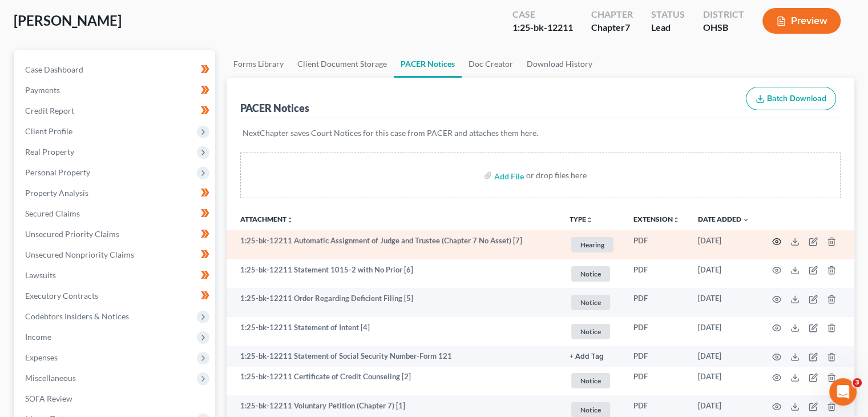  I want to click on td: 1:25-bk-12211 Statement 1015-2 with No Prior [6], so click(394, 274).